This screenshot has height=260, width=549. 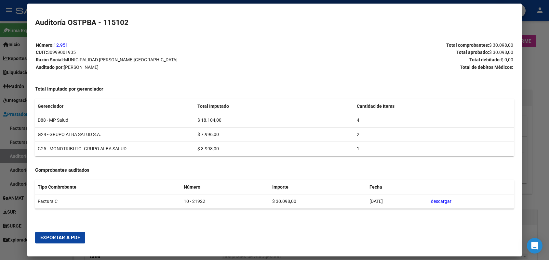 What do you see at coordinates (115, 121) in the screenshot?
I see `td: D88 - MP Salud` at bounding box center [115, 121].